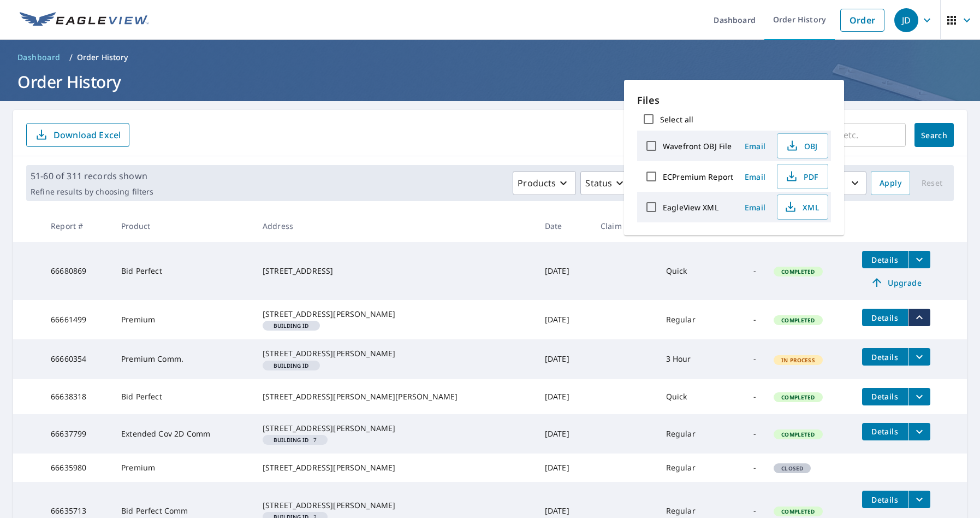 Image resolution: width=980 pixels, height=518 pixels. Describe the element at coordinates (677, 119) in the screenshot. I see `label: Select all` at that location.